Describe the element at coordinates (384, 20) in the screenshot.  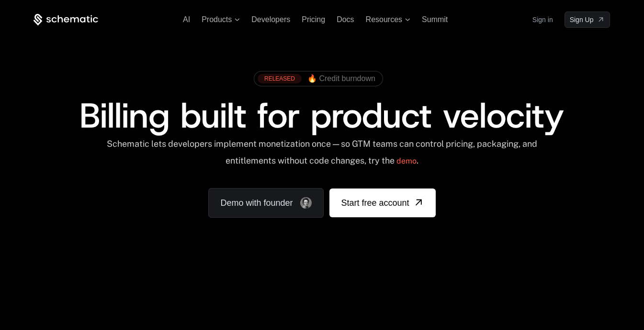
I see `span: Resources` at that location.